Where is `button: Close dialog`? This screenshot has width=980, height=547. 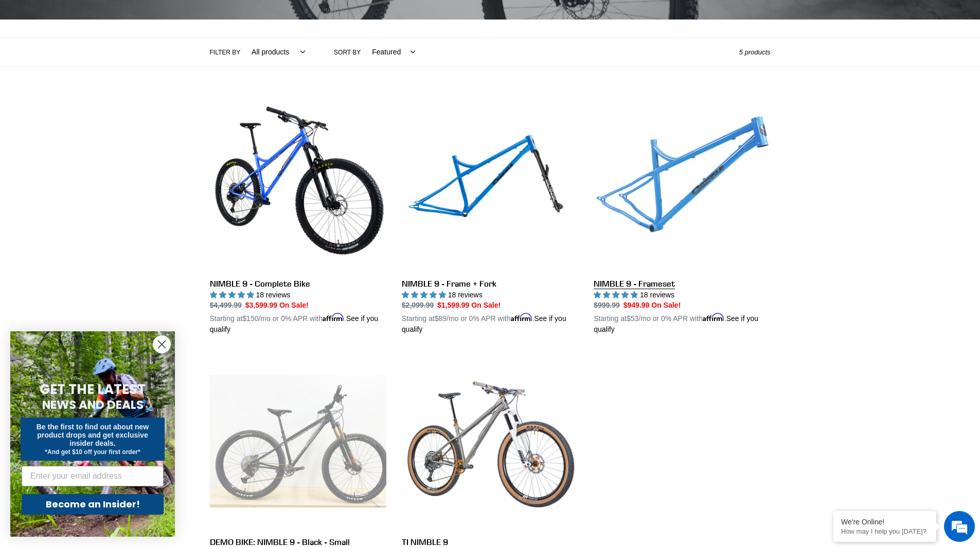 button: Close dialog is located at coordinates (161, 345).